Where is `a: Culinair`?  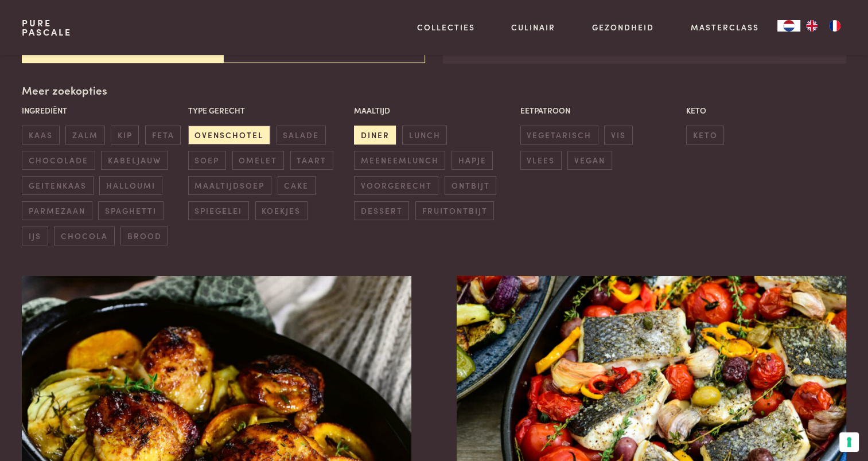
a: Culinair is located at coordinates (533, 27).